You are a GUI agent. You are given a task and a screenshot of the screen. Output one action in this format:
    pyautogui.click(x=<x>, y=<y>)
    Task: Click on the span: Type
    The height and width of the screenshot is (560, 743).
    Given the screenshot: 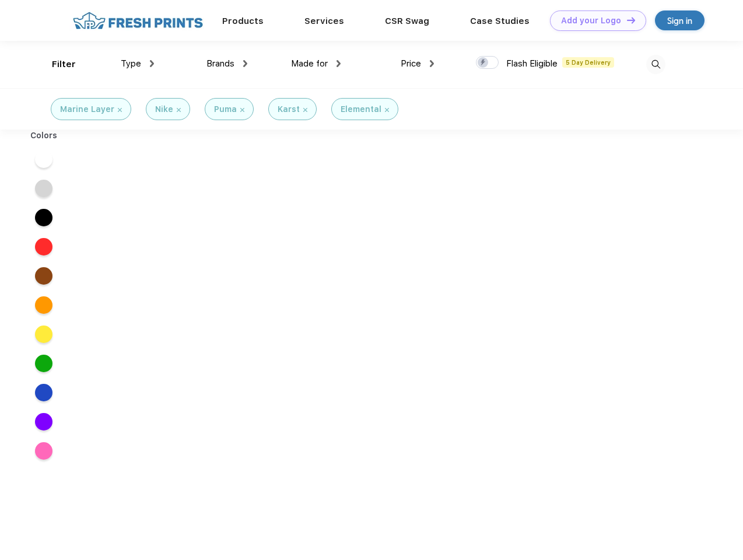 What is the action you would take?
    pyautogui.click(x=130, y=64)
    